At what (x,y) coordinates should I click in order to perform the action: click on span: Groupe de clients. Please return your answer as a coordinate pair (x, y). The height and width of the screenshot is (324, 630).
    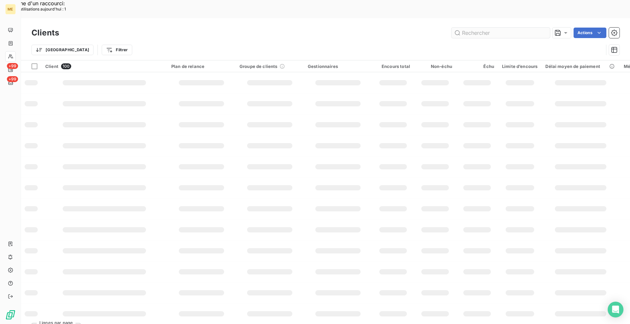
    Looking at the image, I should click on (259, 66).